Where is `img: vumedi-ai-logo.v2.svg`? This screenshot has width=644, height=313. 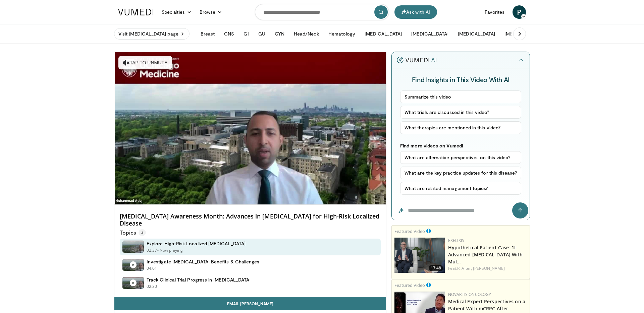
img: vumedi-ai-logo.v2.svg is located at coordinates (417, 60).